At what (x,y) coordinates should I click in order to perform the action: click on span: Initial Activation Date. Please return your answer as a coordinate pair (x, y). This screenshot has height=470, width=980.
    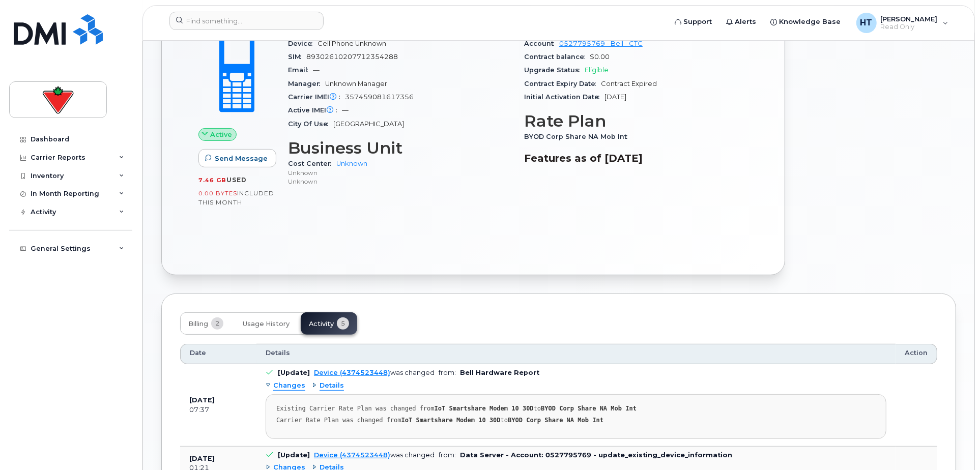
    Looking at the image, I should click on (565, 97).